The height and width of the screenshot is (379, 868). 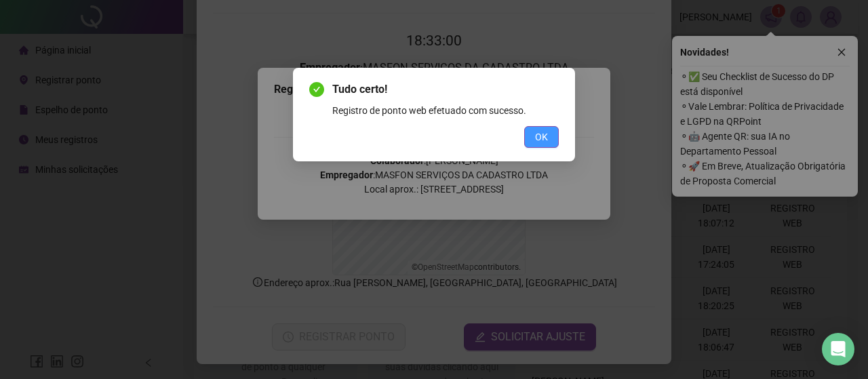 What do you see at coordinates (541, 137) in the screenshot?
I see `button: OK` at bounding box center [541, 137].